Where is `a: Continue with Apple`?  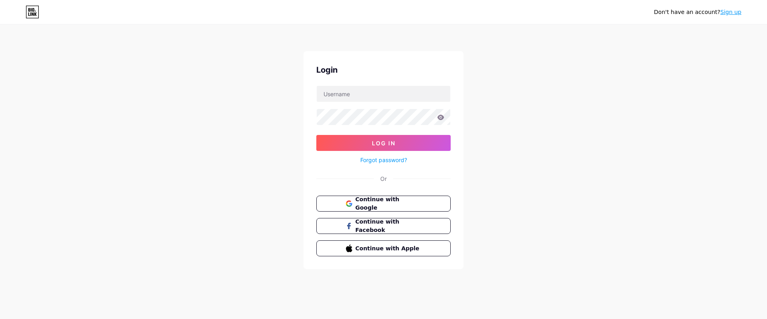 a: Continue with Apple is located at coordinates (383, 249).